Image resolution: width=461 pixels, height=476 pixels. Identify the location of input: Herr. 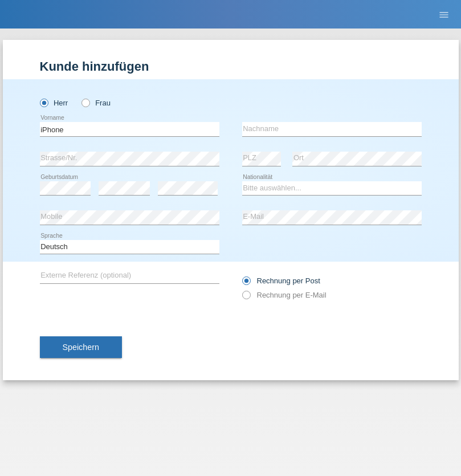
(44, 102).